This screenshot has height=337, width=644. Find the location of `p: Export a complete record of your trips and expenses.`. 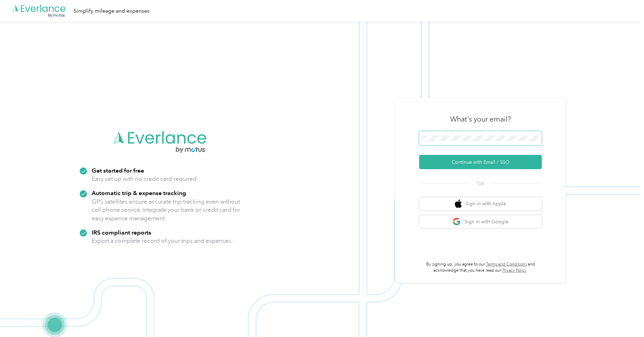

p: Export a complete record of your trips and expenses. is located at coordinates (162, 241).